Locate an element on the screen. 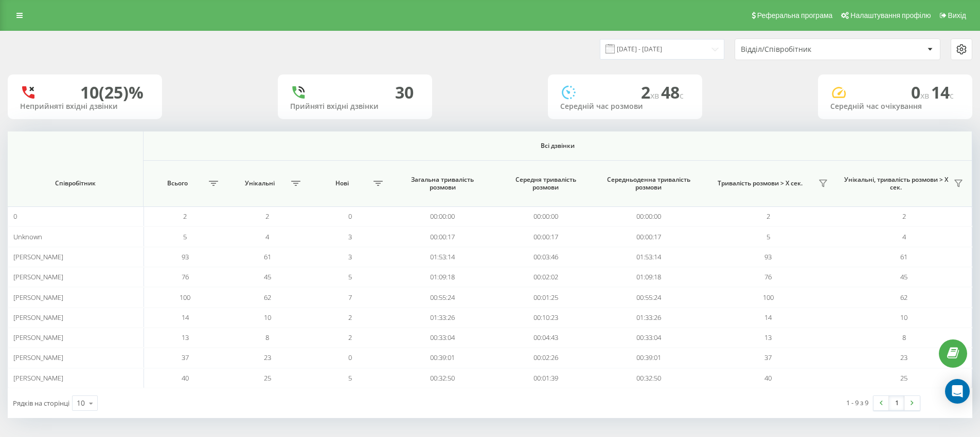 The height and width of the screenshot is (437, 980). div: Відділ/Співробітник is located at coordinates (802, 49).